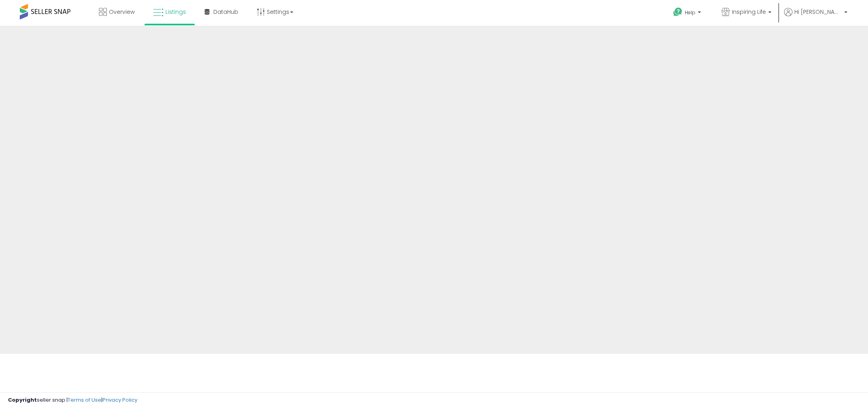 Image resolution: width=868 pixels, height=408 pixels. What do you see at coordinates (688, 13) in the screenshot?
I see `a: Help` at bounding box center [688, 13].